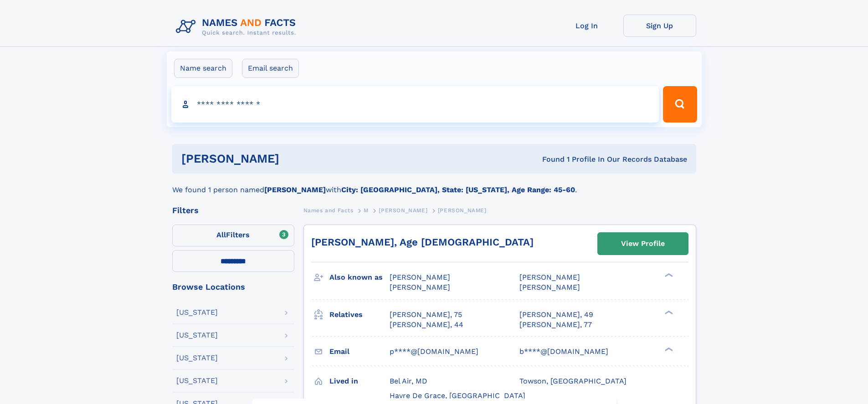  What do you see at coordinates (434, 185) in the screenshot?
I see `div: We found 1 person named with .` at bounding box center [434, 185].